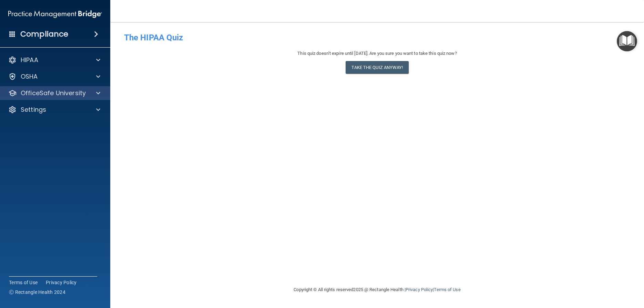  I want to click on button: Open Resource Center, so click(627, 41).